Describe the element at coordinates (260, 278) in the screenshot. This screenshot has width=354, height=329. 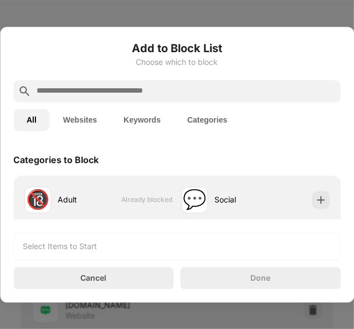
I see `div: Done` at that location.